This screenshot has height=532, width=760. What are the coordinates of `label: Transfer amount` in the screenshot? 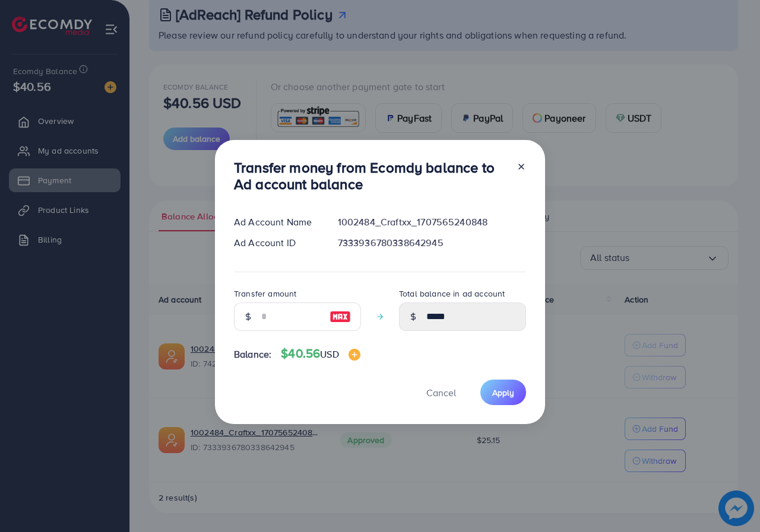 It's located at (265, 294).